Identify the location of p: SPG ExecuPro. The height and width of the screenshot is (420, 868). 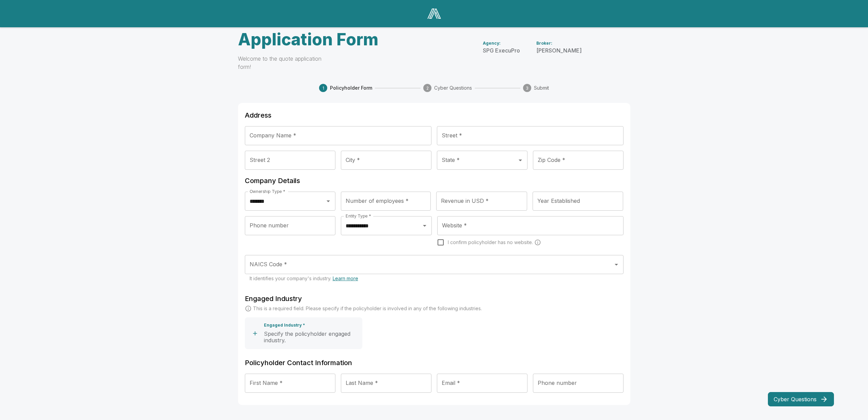
(501, 51).